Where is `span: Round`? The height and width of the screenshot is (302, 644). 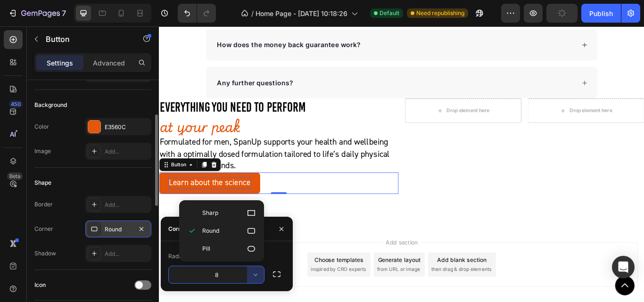 span: Round is located at coordinates (211, 231).